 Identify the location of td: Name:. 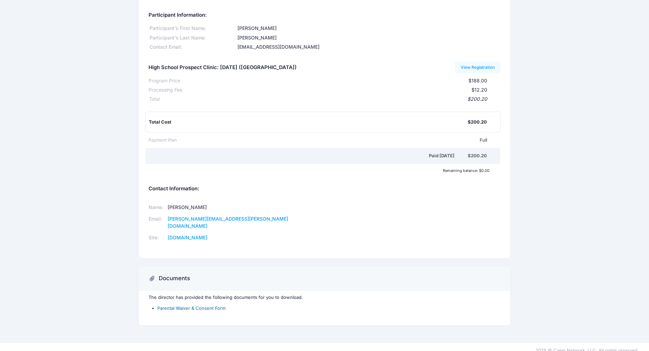
(157, 208).